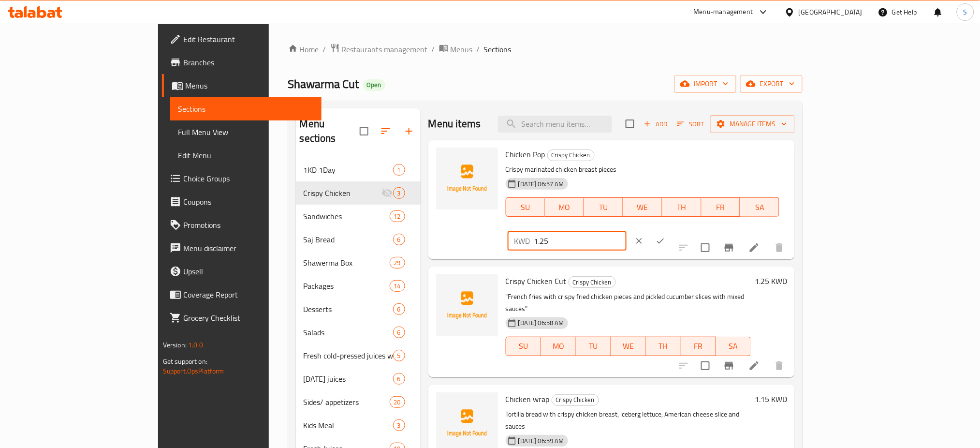 The height and width of the screenshot is (448, 980). What do you see at coordinates (526, 207) in the screenshot?
I see `span: SU` at bounding box center [526, 207].